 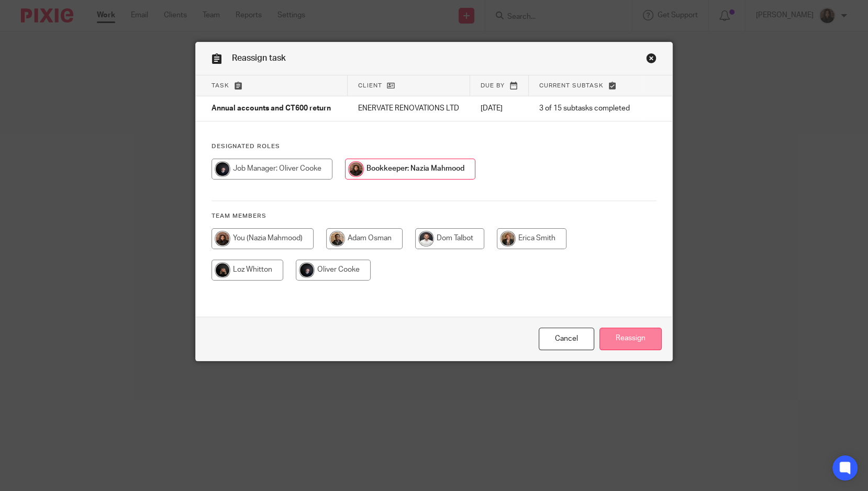 What do you see at coordinates (631, 339) in the screenshot?
I see `input: Reassign` at bounding box center [631, 339].